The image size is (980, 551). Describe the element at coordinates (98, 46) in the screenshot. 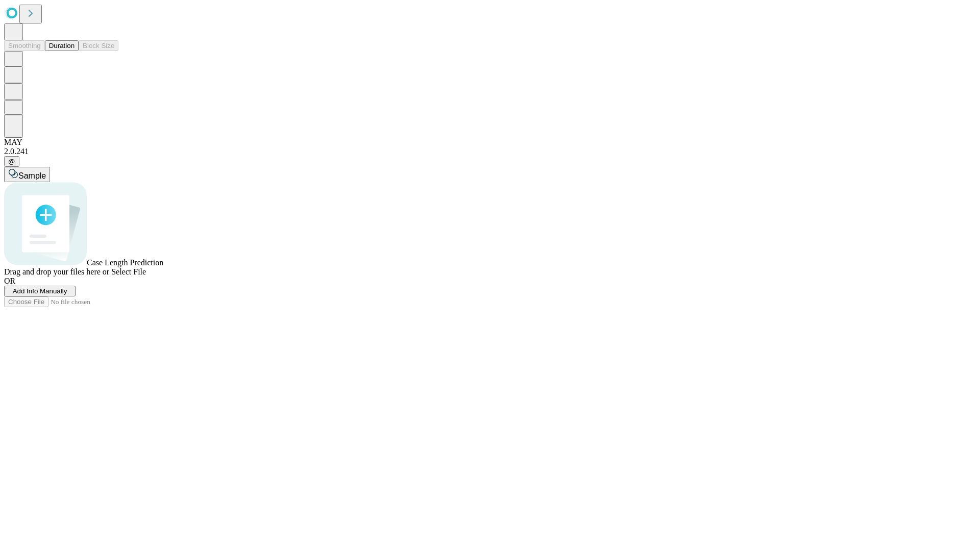

I see `button: Block Size` at that location.